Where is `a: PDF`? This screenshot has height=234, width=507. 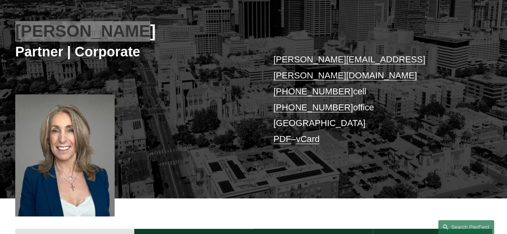
a: PDF is located at coordinates (282, 139).